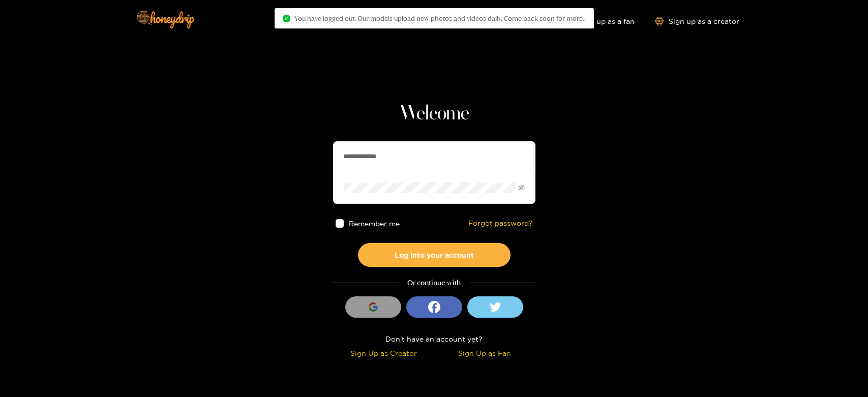 This screenshot has width=868, height=397. Describe the element at coordinates (697, 21) in the screenshot. I see `a: Sign up as a creator` at that location.